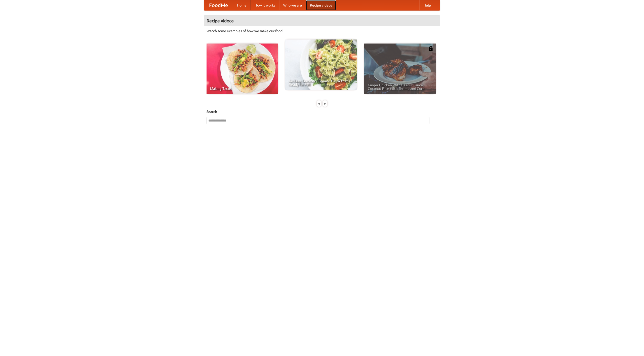  Describe the element at coordinates (242, 68) in the screenshot. I see `a: Making Tacos` at that location.